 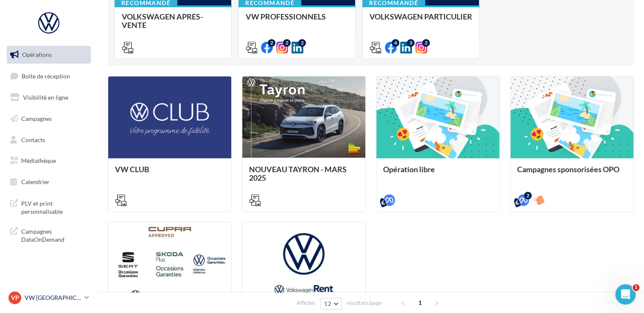 I want to click on span: Contacts, so click(x=33, y=140).